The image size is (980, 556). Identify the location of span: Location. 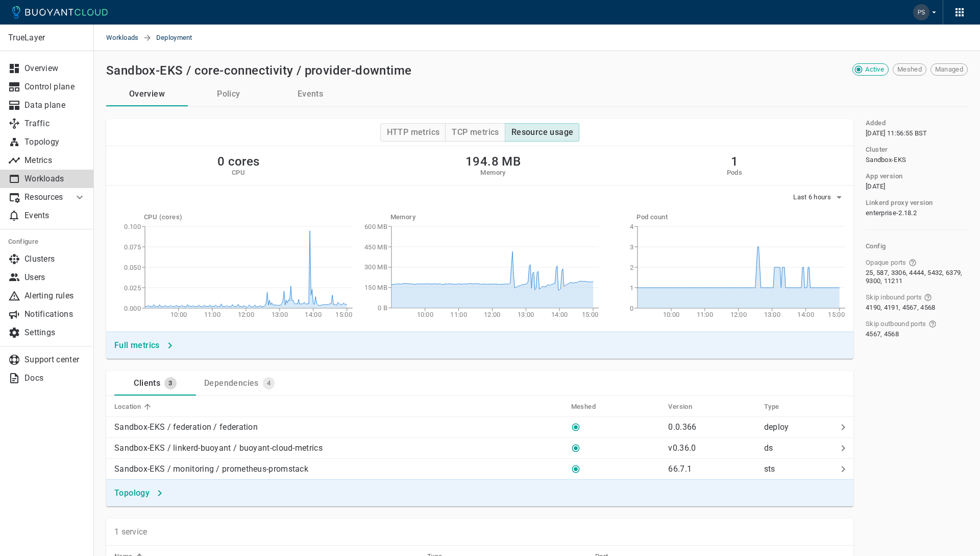
(134, 407).